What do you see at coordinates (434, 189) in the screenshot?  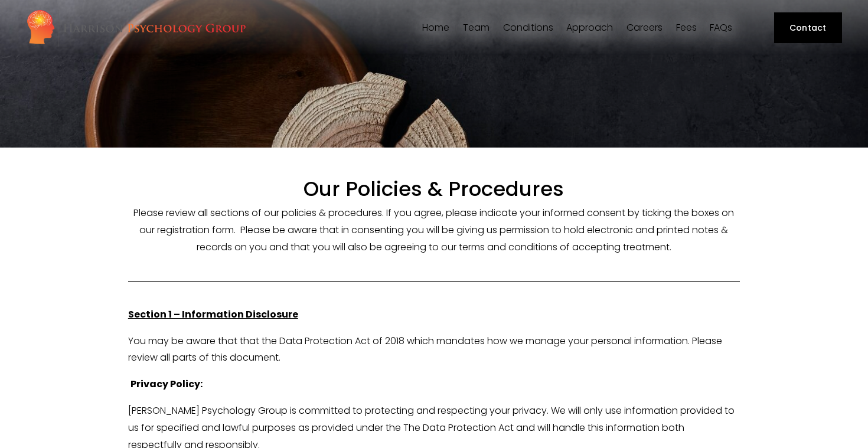 I see `h1: Our Policies & Procedures` at bounding box center [434, 189].